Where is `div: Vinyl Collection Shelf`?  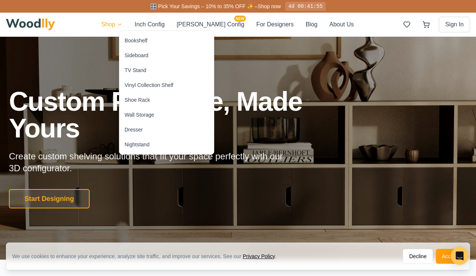 div: Vinyl Collection Shelf is located at coordinates (149, 85).